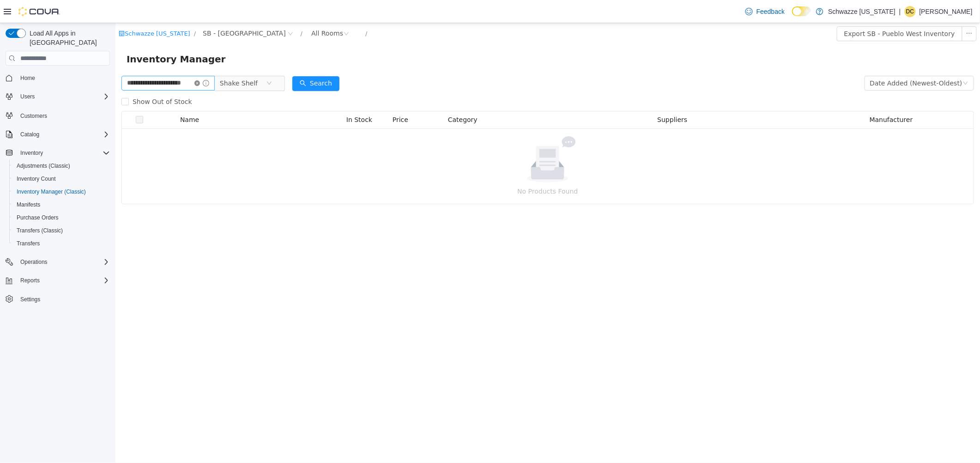 This screenshot has width=980, height=463. What do you see at coordinates (801, 60) in the screenshot?
I see `div: Date Added (Newest-Oldest)` at bounding box center [801, 60].